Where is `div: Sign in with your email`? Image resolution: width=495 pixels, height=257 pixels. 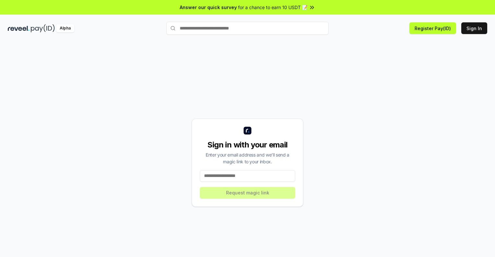
div: Sign in with your email is located at coordinates (248, 145).